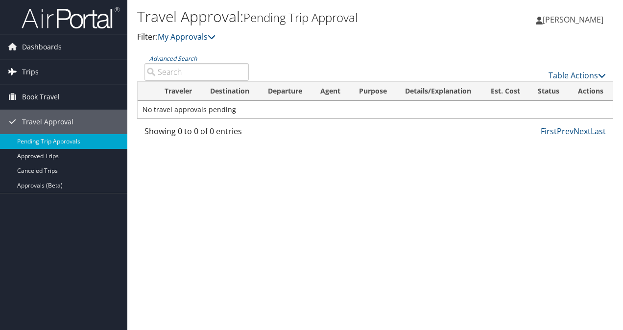 This screenshot has width=623, height=330. I want to click on a: Prev, so click(565, 131).